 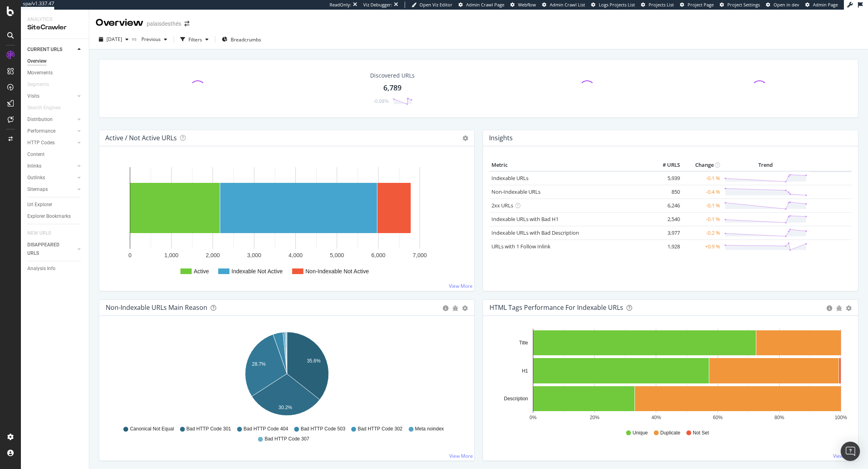 I want to click on span: Projects List, so click(x=661, y=5).